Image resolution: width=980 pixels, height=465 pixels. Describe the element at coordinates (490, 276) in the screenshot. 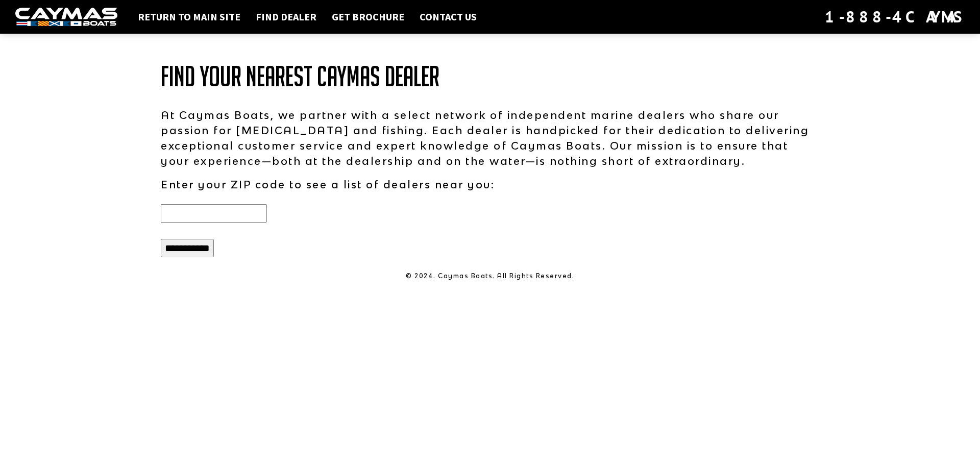

I see `p: © 2024. Caymas Boats. All Rights Reserved.` at that location.